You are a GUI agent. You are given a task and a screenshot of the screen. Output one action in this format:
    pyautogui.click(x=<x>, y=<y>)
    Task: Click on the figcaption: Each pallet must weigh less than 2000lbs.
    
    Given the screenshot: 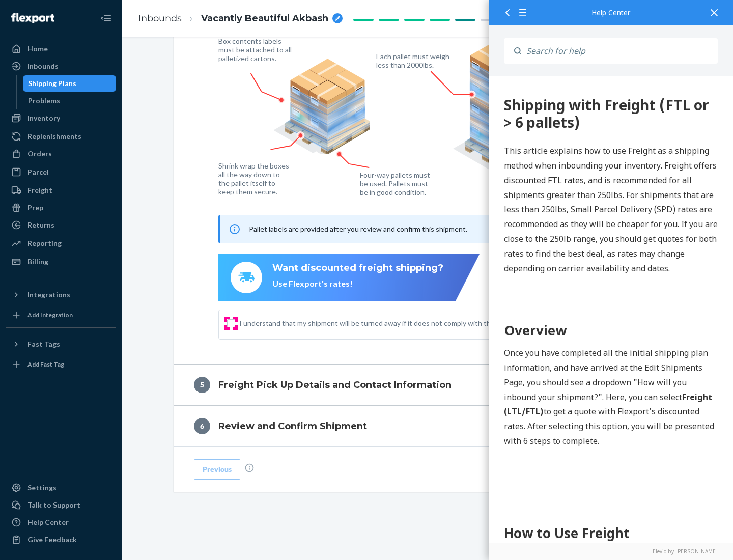 What is the action you would take?
    pyautogui.click(x=413, y=60)
    